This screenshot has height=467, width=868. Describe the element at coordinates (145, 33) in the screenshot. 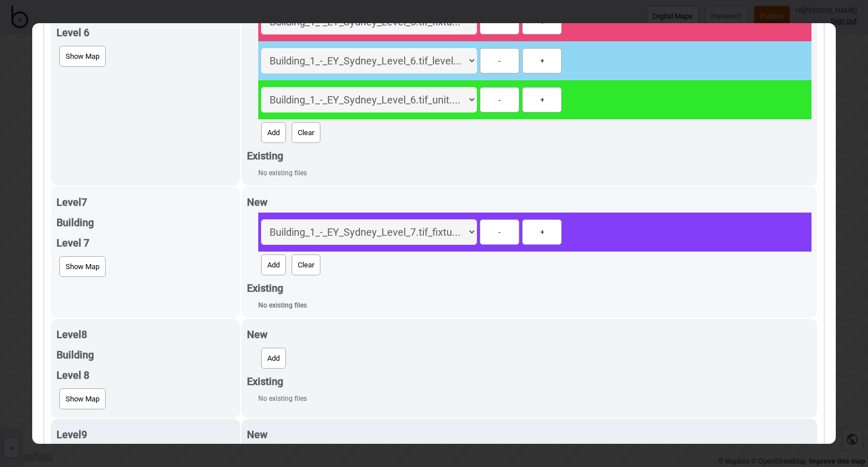

I see `div: Level 6` at that location.